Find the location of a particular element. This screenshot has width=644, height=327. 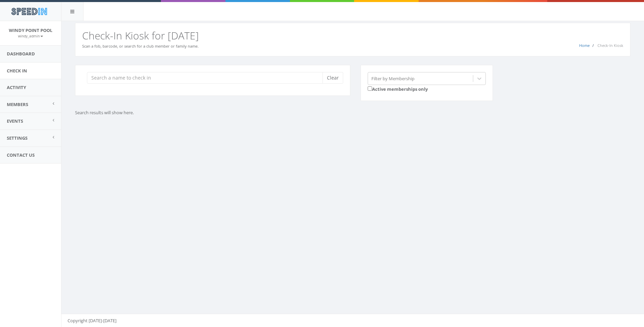

div: Filter by Membership is located at coordinates (393, 78).